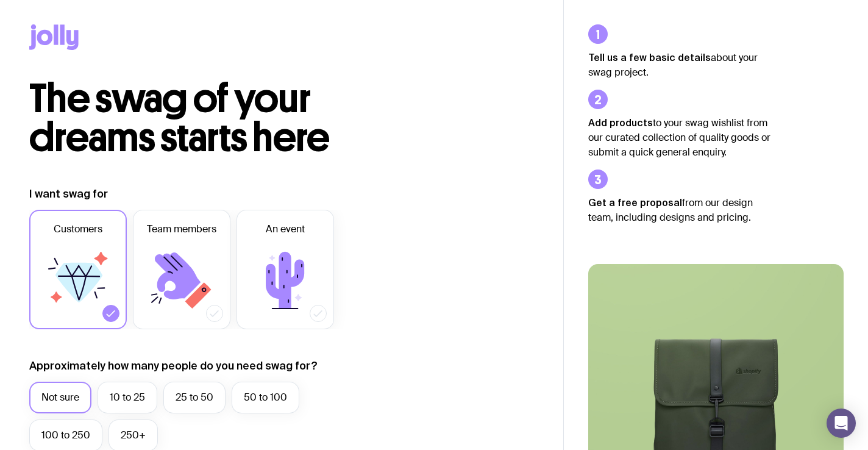 This screenshot has width=868, height=450. What do you see at coordinates (620, 122) in the screenshot?
I see `strong: Add products` at bounding box center [620, 122].